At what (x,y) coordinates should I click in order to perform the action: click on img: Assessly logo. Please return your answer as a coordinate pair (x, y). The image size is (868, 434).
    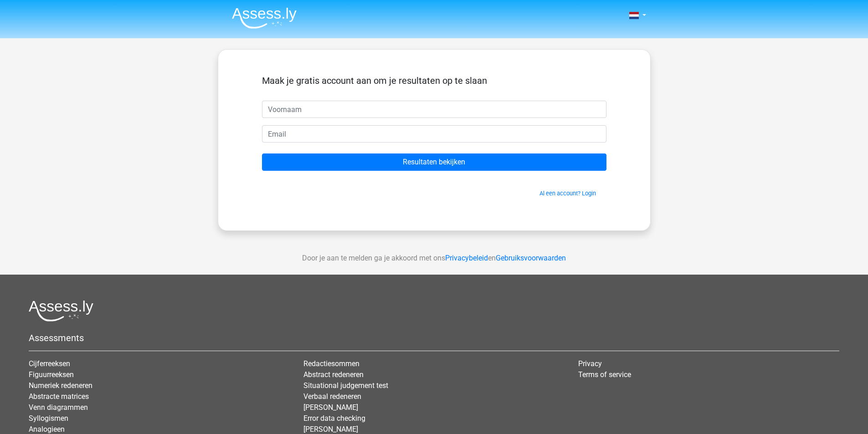
    Looking at the image, I should click on (61, 310).